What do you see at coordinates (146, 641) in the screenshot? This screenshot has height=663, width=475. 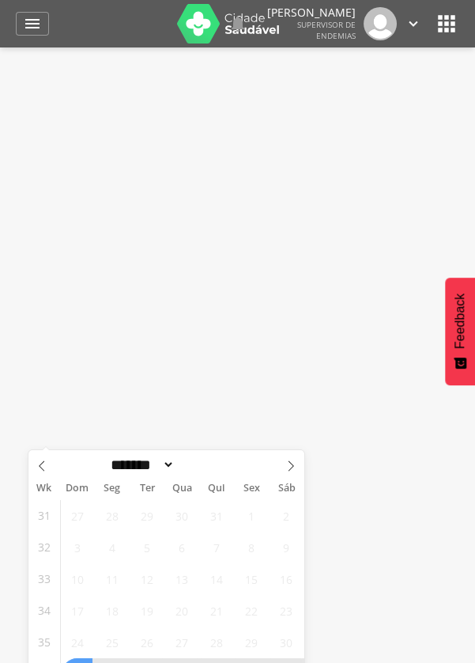 I see `span: Agosto 26, 2025` at bounding box center [146, 641].